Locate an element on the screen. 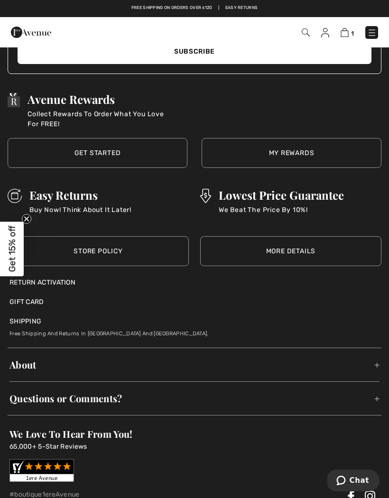  button: Subscribe is located at coordinates (195, 51).